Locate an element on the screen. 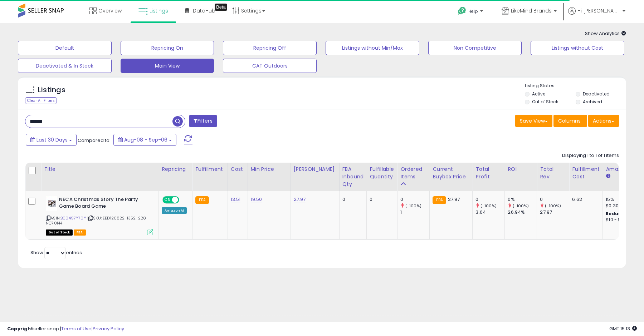 The image size is (644, 336). span: ON is located at coordinates (167, 200).